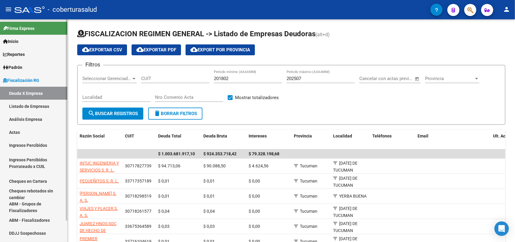 This screenshot has height=242, width=515. I want to click on span: $ 1.003.681.917,10, so click(177, 154).